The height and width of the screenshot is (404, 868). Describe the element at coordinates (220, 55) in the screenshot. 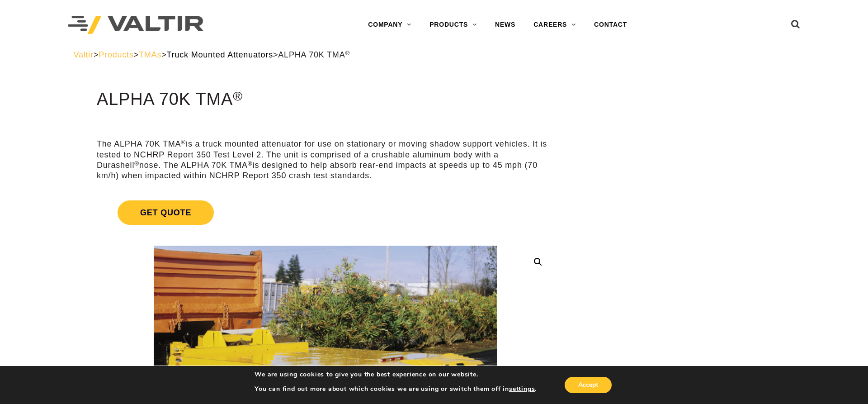

I see `span: Truck Mounted Attenuators` at that location.